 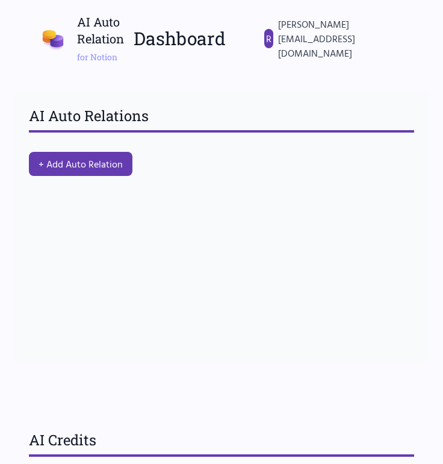 I want to click on h1: AI Auto Relation, so click(x=105, y=39).